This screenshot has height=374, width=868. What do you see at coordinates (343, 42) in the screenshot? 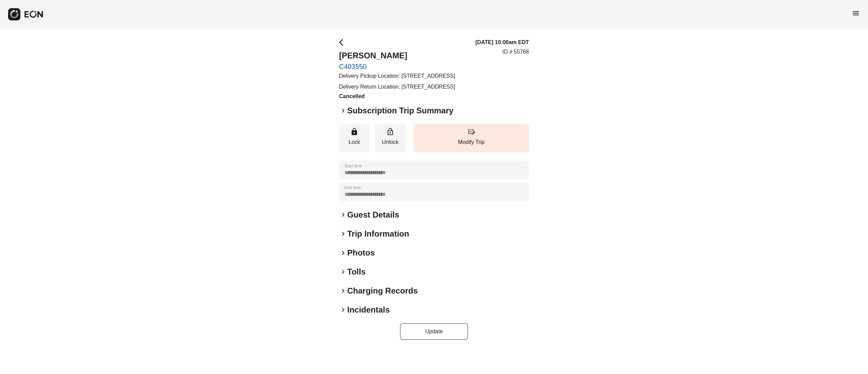
I see `span: arrow_back_ios` at bounding box center [343, 42].